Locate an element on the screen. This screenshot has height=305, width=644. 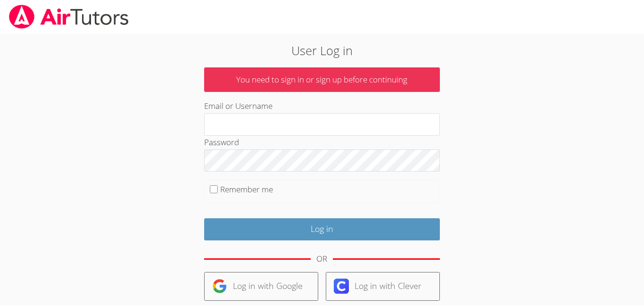
p: You need to sign in or sign up before continuing is located at coordinates (322, 80).